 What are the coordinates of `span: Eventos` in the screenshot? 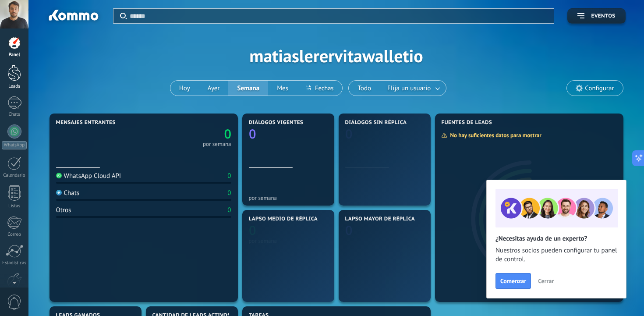 It's located at (603, 16).